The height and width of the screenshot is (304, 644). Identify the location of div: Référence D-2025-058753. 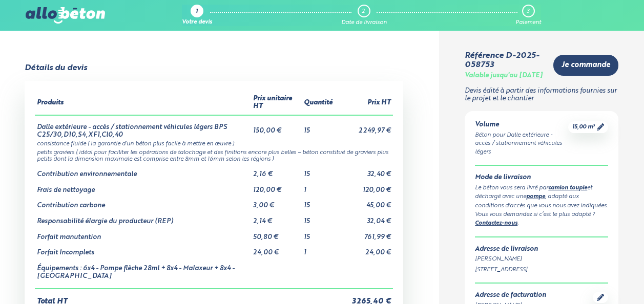
(504, 61).